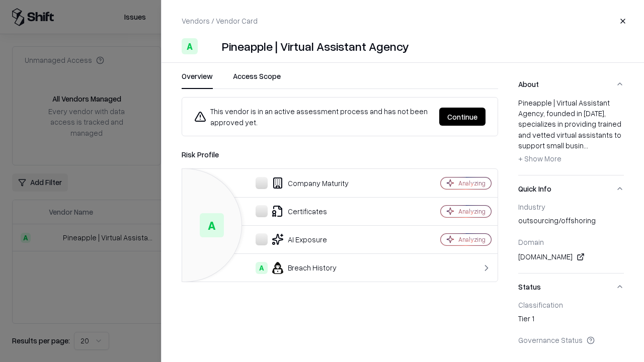  Describe the element at coordinates (298, 268) in the screenshot. I see `div: Breach History` at that location.